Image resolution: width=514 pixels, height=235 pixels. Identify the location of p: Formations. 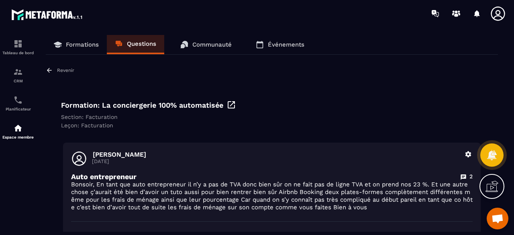
(82, 45).